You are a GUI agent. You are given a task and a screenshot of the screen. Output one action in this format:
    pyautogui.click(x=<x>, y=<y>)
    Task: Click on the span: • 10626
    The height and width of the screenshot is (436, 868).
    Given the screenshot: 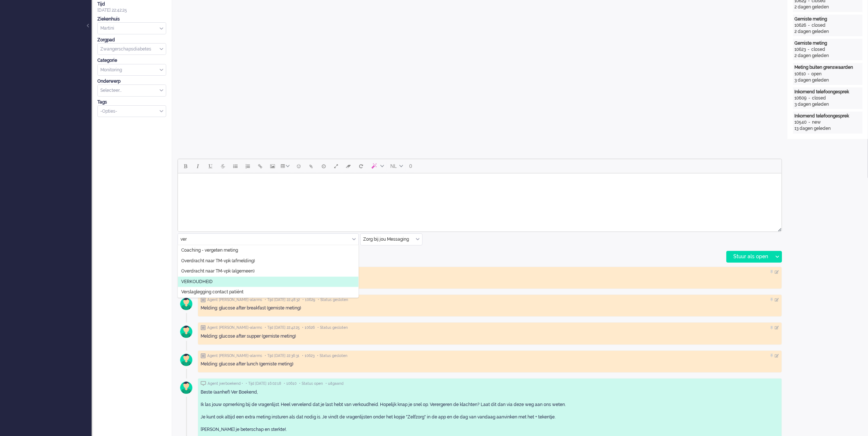 What is the action you would take?
    pyautogui.click(x=308, y=328)
    